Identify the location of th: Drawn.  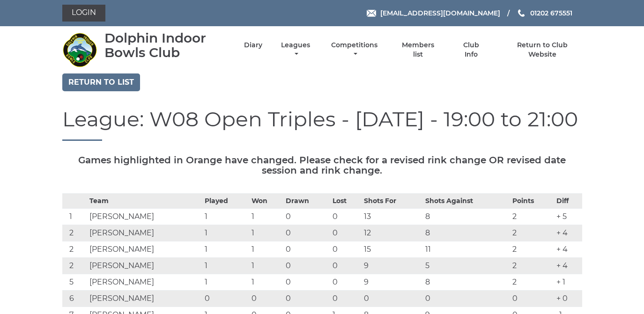
(307, 201).